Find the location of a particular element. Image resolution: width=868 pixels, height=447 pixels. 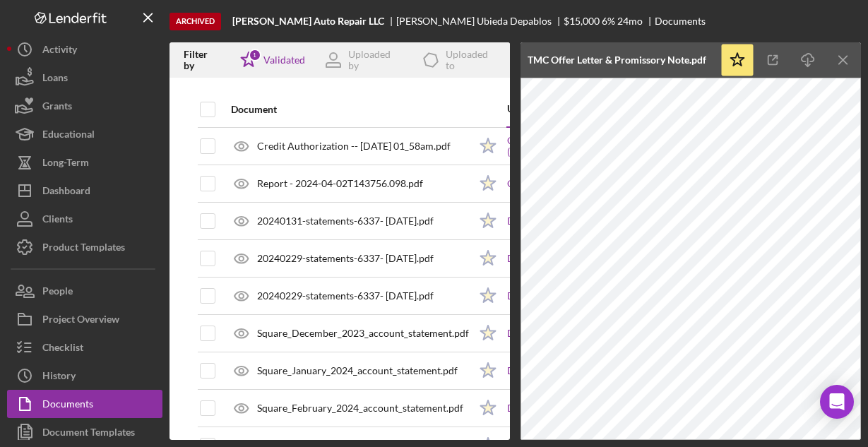

div: Filter by is located at coordinates (207, 60).